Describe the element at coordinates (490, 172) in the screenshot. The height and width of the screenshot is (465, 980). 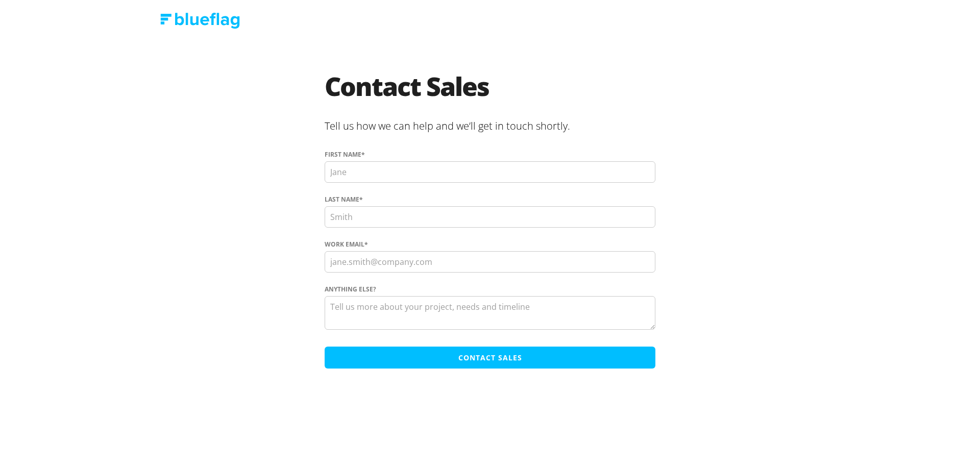
I see `input: Jane` at that location.